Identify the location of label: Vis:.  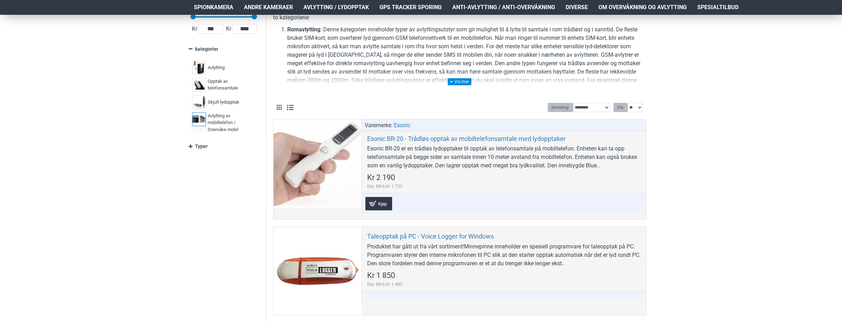
(621, 107).